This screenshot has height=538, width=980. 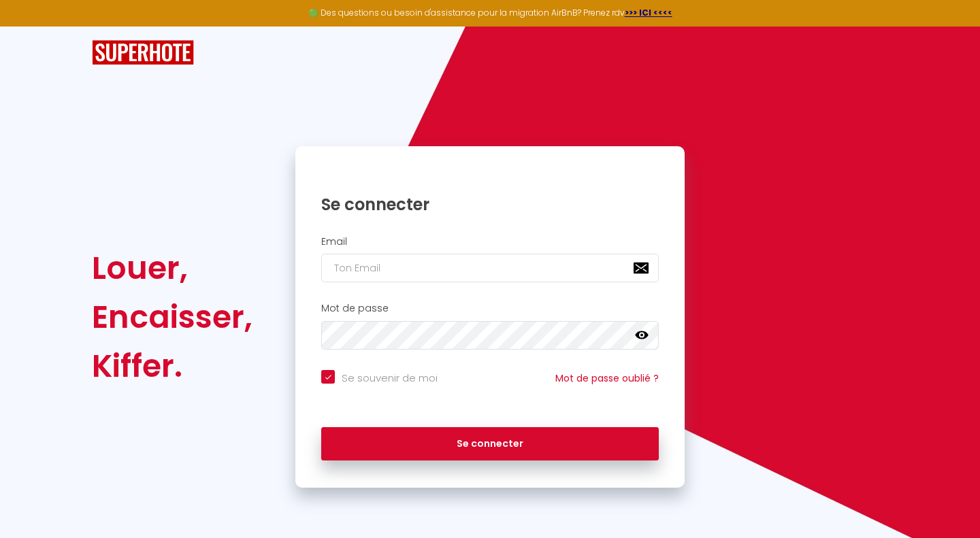 I want to click on h1: Se connecter, so click(x=490, y=204).